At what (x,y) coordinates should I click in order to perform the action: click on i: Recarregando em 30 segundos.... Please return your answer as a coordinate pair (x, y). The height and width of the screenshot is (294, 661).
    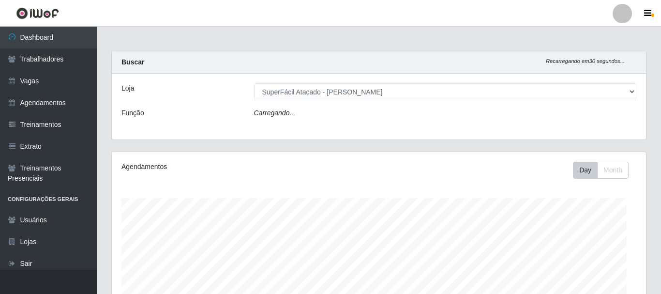
    Looking at the image, I should click on (585, 61).